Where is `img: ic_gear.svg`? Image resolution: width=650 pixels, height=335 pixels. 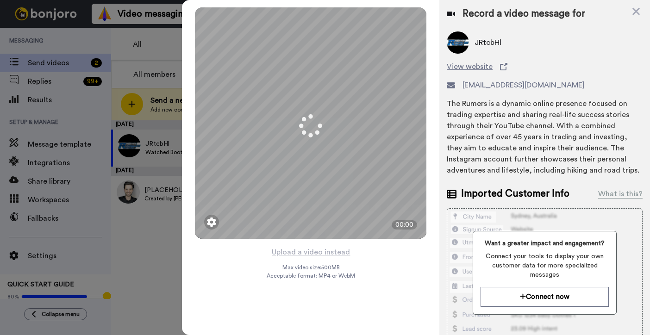 img: ic_gear.svg is located at coordinates (212, 222).